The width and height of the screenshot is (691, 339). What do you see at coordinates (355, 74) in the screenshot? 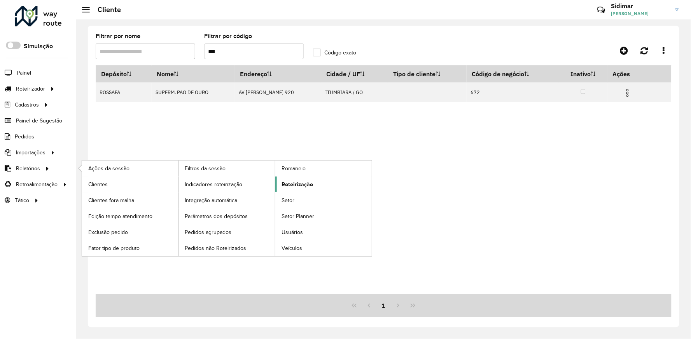
I see `th: Cidade / UF` at bounding box center [355, 74].